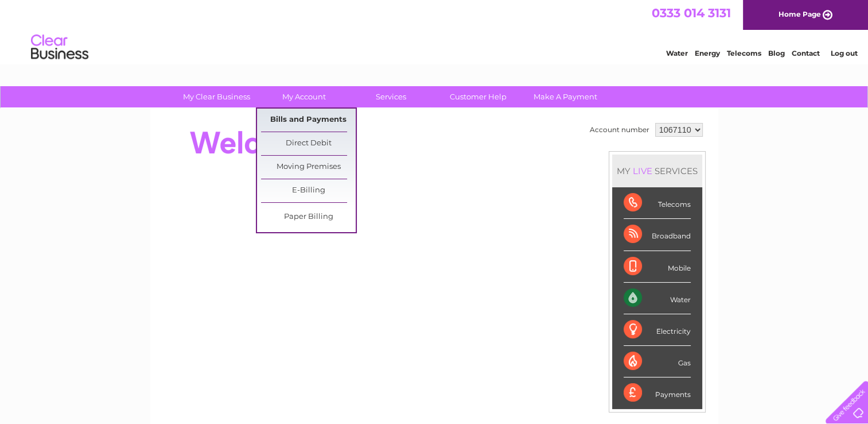 This screenshot has height=424, width=868. Describe the element at coordinates (308, 120) in the screenshot. I see `a: Bills and Payments` at that location.